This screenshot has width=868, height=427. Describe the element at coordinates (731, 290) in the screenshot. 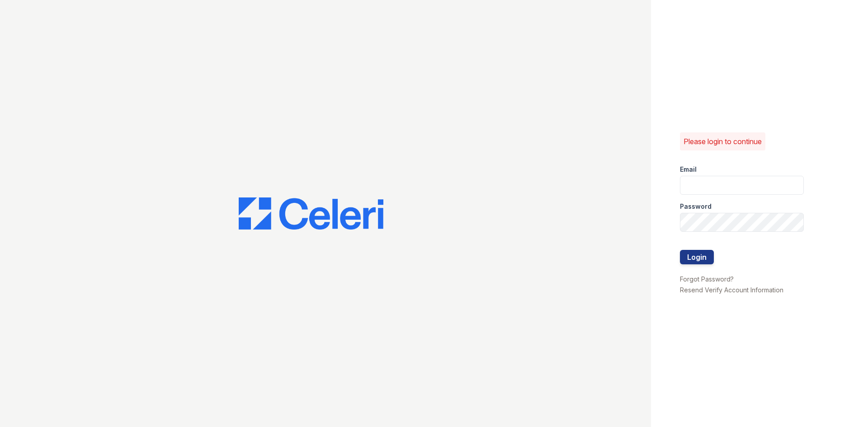

I see `a: Resend Verify Account Information` at that location.